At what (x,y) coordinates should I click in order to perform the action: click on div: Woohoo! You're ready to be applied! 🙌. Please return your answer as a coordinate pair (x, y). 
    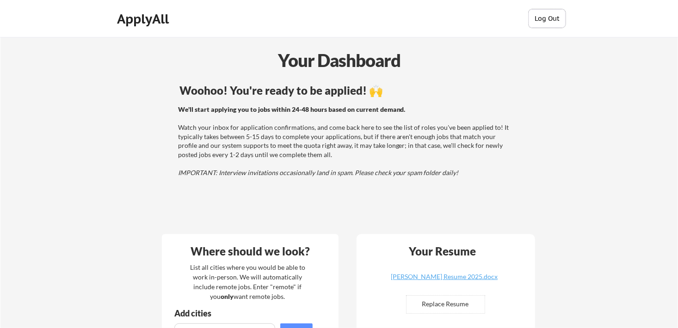
    Looking at the image, I should click on (346, 91).